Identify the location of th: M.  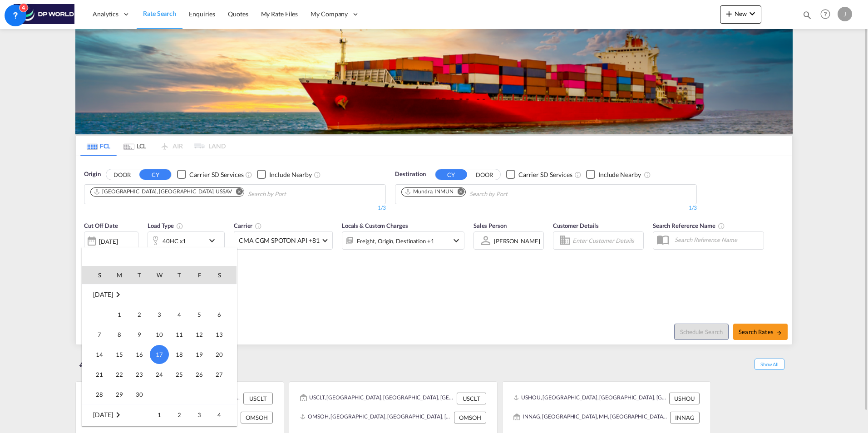
(119, 275).